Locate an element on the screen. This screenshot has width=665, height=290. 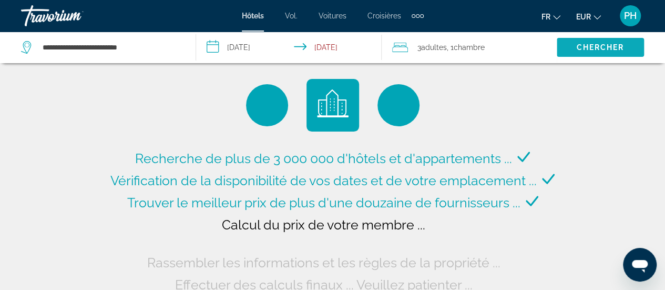
a: Vol. is located at coordinates (291, 16).